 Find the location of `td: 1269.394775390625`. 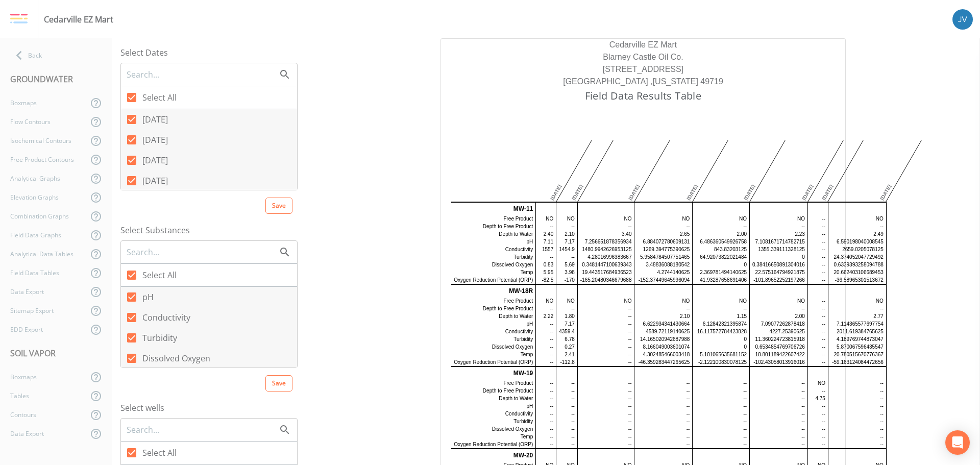

td: 1269.394775390625 is located at coordinates (663, 249).